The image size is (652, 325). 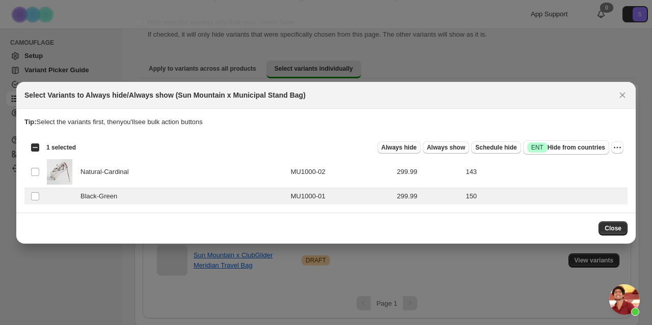 What do you see at coordinates (399, 148) in the screenshot?
I see `button: Always hide` at bounding box center [399, 148].